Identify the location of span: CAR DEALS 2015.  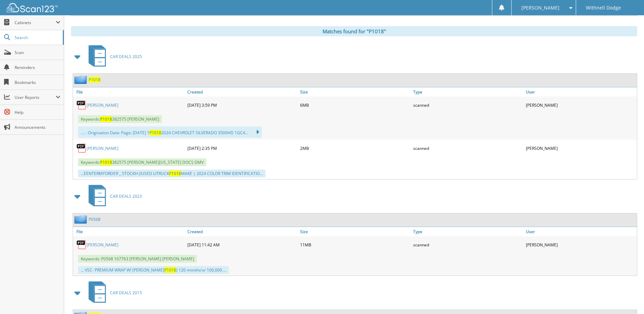
(126, 293).